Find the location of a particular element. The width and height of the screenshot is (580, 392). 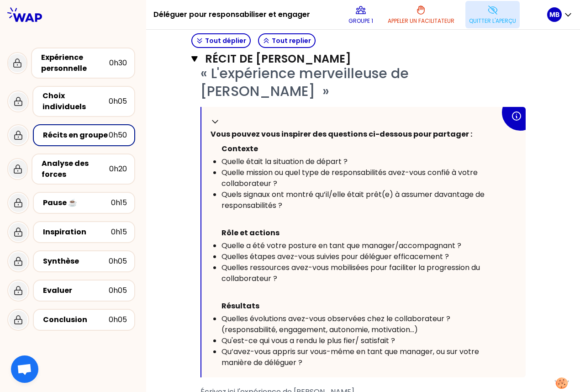

div: 0h30 is located at coordinates (118, 63).